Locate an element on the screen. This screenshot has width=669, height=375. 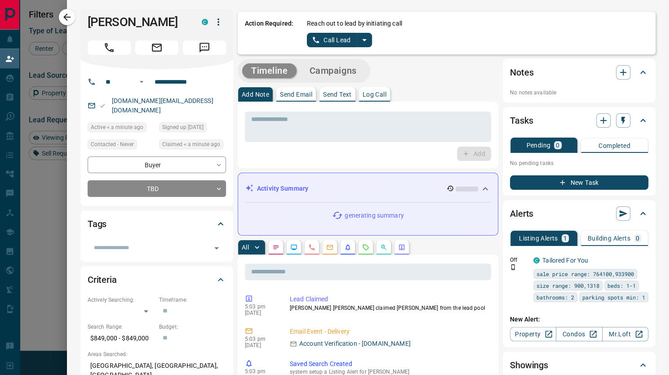
span: Email is located at coordinates (157, 48).